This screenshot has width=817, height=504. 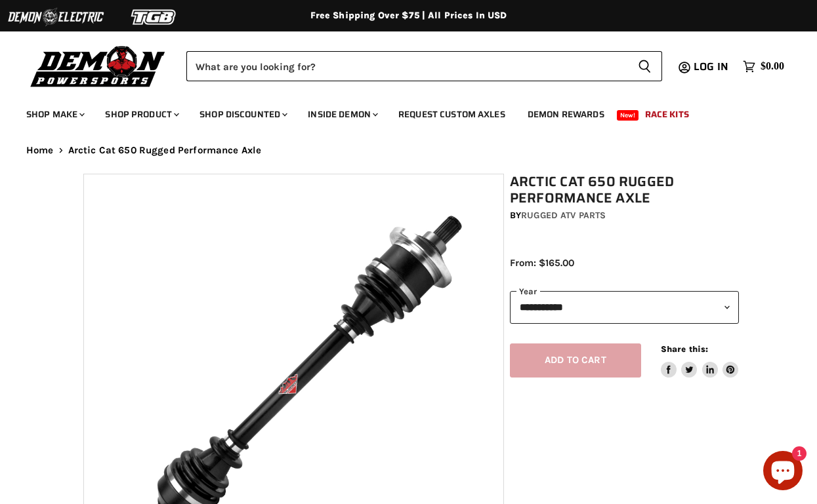 I want to click on ul: Main menu, so click(x=398, y=111).